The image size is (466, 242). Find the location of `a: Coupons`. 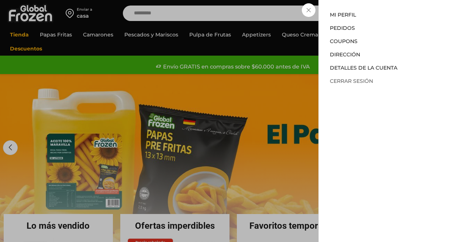

a: Coupons is located at coordinates (344, 41).